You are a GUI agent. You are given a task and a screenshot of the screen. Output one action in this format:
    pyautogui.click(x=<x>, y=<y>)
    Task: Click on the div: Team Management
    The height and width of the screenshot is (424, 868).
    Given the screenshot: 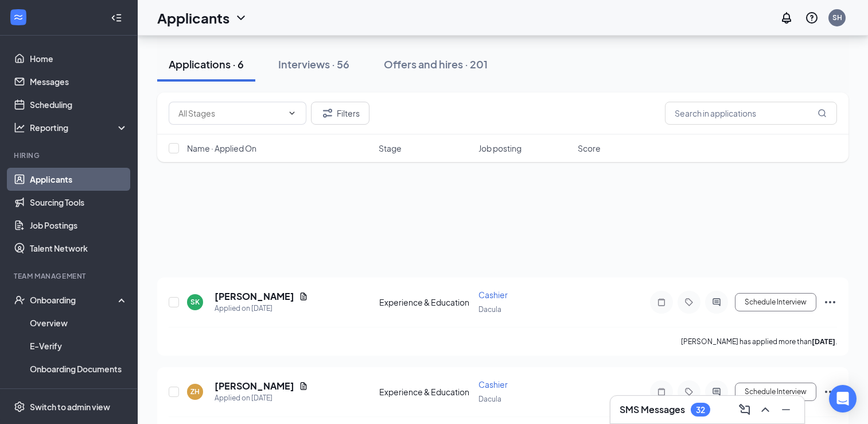 What is the action you would take?
    pyautogui.click(x=69, y=276)
    